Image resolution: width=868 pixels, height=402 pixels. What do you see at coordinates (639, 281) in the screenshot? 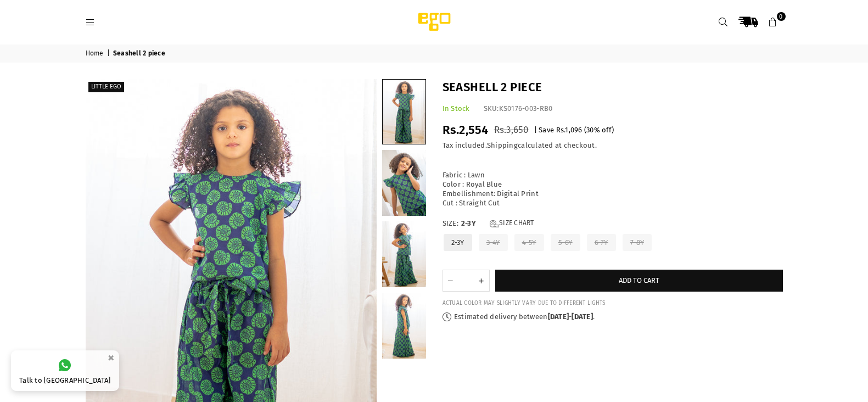
I see `button: Add to cart` at bounding box center [639, 281].